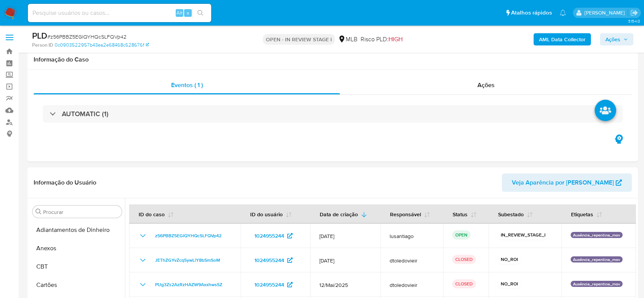 The height and width of the screenshot is (298, 644). Describe the element at coordinates (81, 212) in the screenshot. I see `input: Procurar` at that location.